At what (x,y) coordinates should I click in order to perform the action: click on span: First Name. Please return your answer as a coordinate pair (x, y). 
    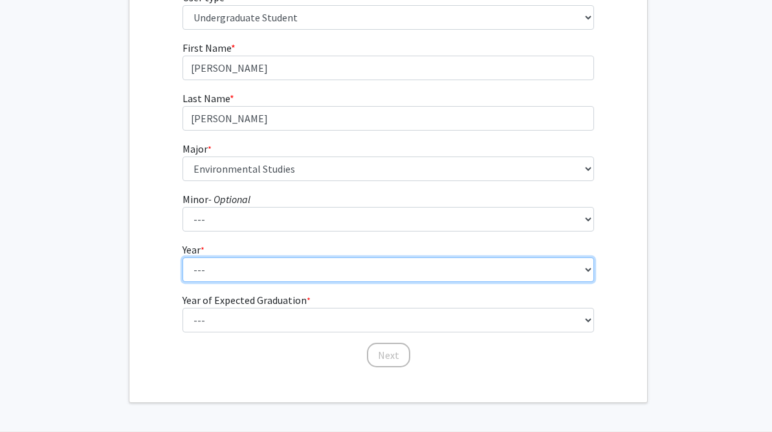
    Looking at the image, I should click on (207, 48).